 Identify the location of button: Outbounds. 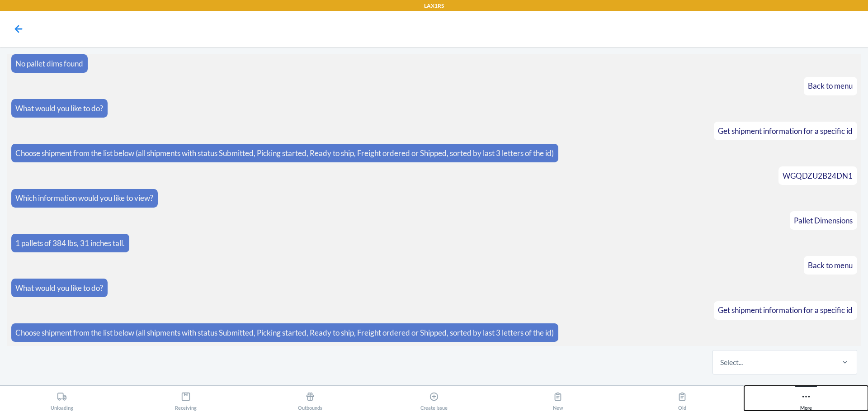
(310, 398).